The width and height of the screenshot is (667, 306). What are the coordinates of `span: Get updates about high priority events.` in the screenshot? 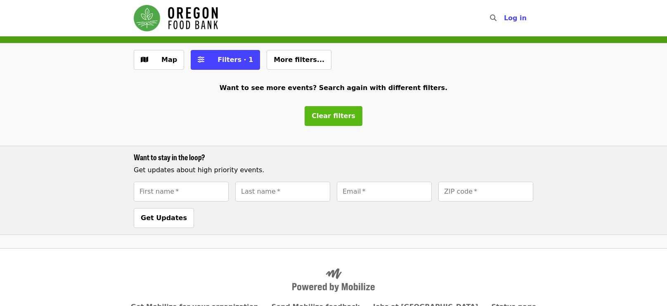 It's located at (199, 170).